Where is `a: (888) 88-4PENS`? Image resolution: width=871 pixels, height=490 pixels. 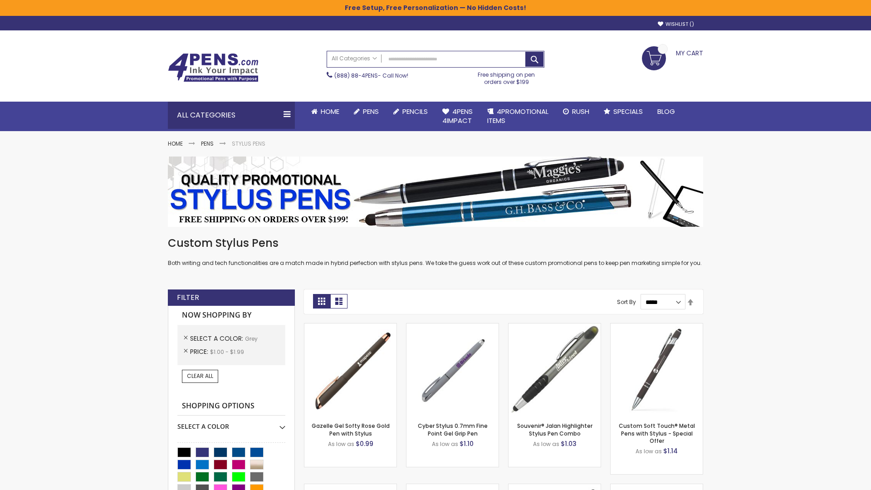
a: (888) 88-4PENS is located at coordinates (356, 75).